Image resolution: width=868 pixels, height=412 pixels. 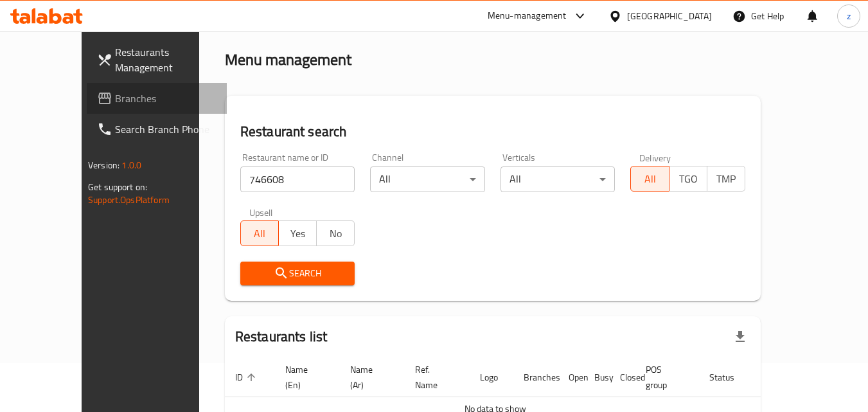 What do you see at coordinates (726, 179) in the screenshot?
I see `span: TMP` at bounding box center [726, 179].